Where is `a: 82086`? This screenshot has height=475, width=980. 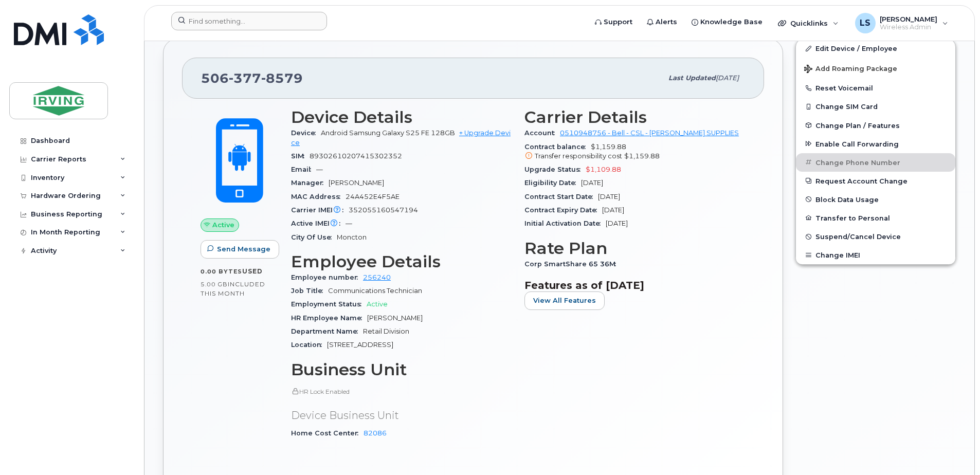
a: 82086 is located at coordinates (375, 433).